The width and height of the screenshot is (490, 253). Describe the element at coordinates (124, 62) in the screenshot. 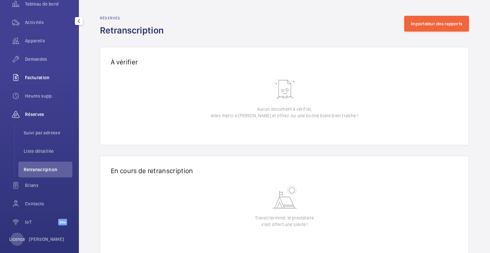

I see `font: À vérifier` at that location.